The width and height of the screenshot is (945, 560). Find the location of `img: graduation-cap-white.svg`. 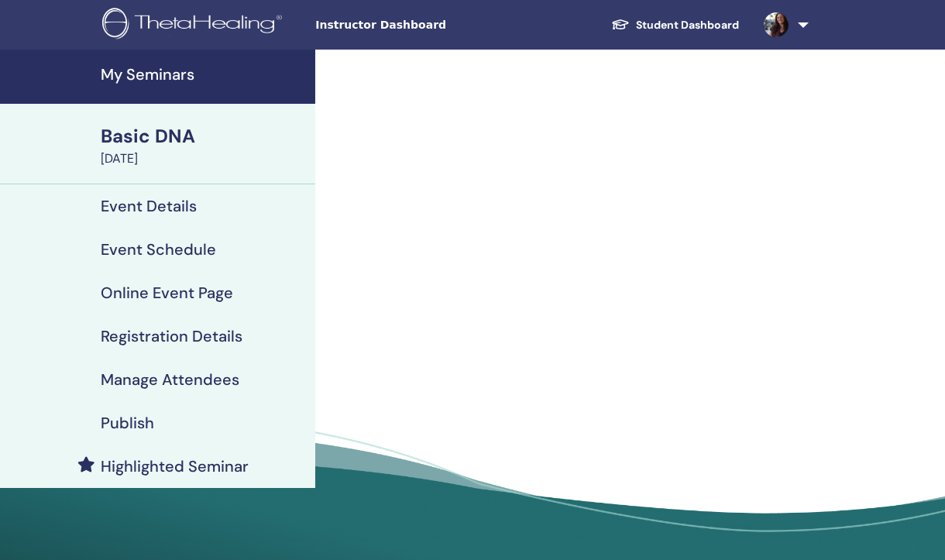

img: graduation-cap-white.svg is located at coordinates (620, 24).